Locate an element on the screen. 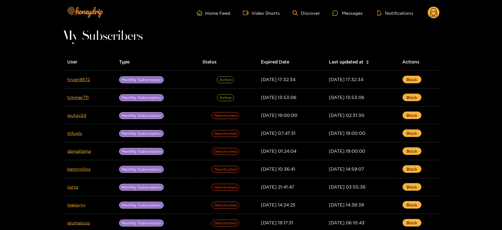  h1: My Subscribers is located at coordinates (251, 36).